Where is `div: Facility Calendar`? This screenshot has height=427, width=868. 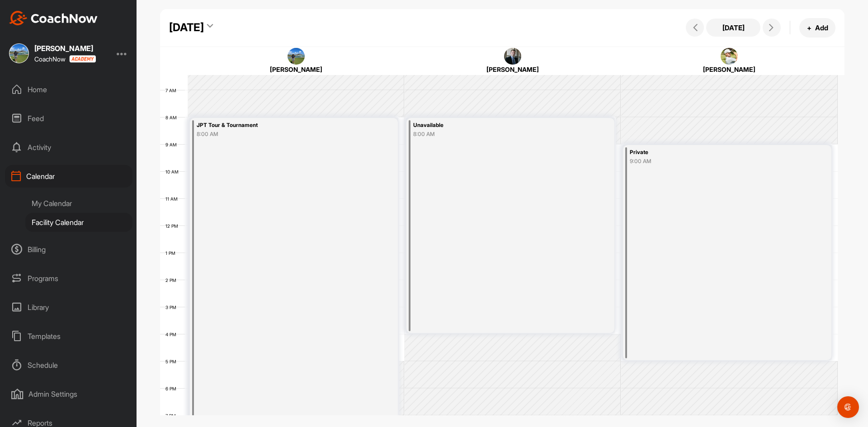 div: Facility Calendar is located at coordinates (79, 222).